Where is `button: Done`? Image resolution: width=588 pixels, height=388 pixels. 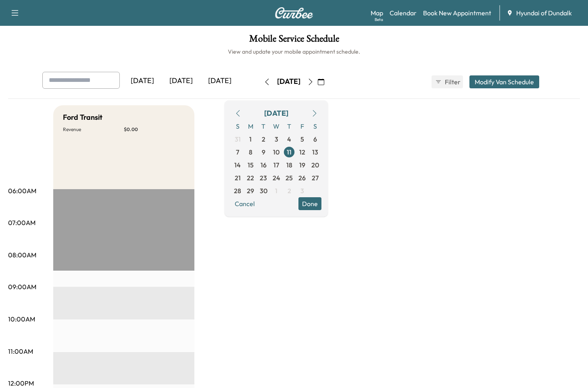
button: Done is located at coordinates (310, 204).